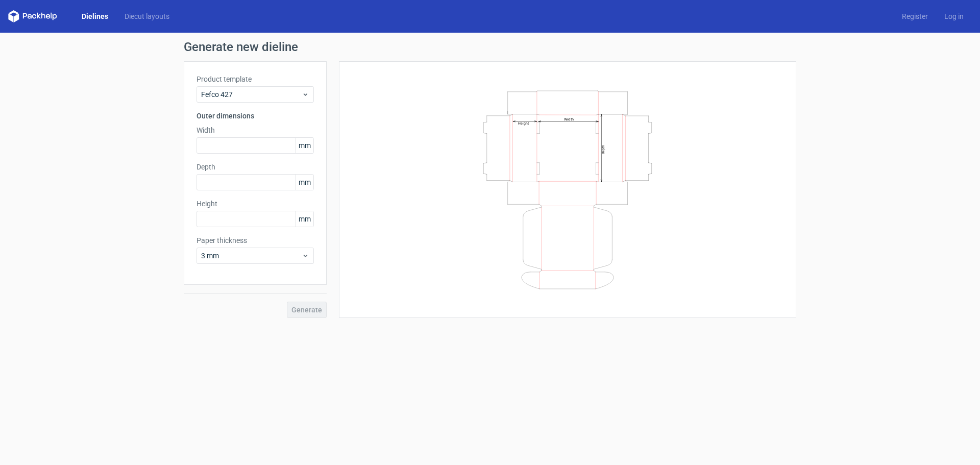 The image size is (980, 465). What do you see at coordinates (147, 16) in the screenshot?
I see `a: Diecut layouts` at bounding box center [147, 16].